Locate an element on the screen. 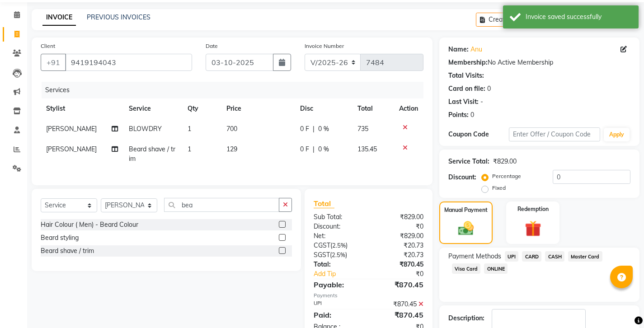 This screenshot has height=328, width=644. span: 135.45 is located at coordinates (367, 149).